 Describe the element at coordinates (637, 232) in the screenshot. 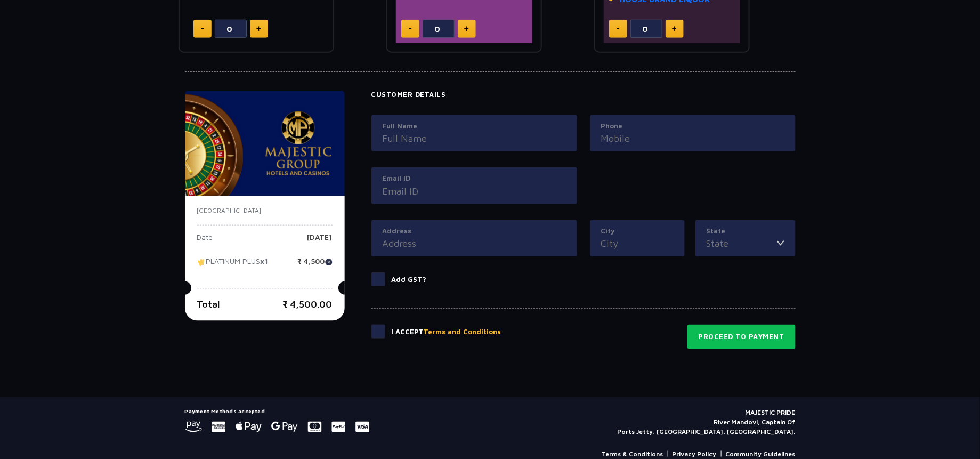

I see `label: City` at that location.